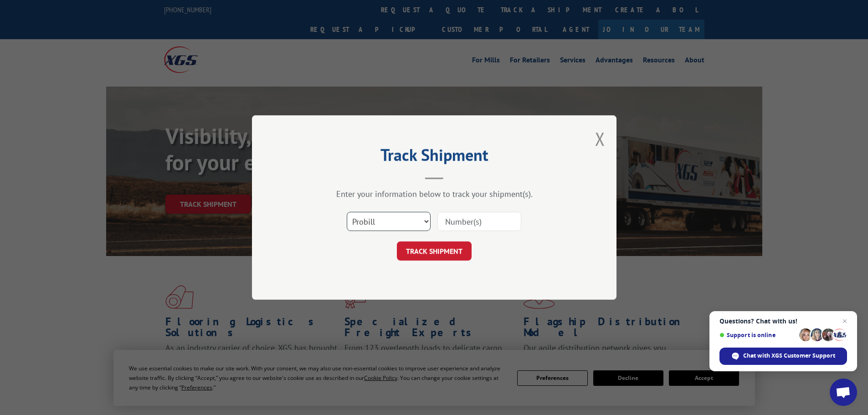 The width and height of the screenshot is (868, 415). Describe the element at coordinates (757, 334) in the screenshot. I see `span: Support is online` at that location.